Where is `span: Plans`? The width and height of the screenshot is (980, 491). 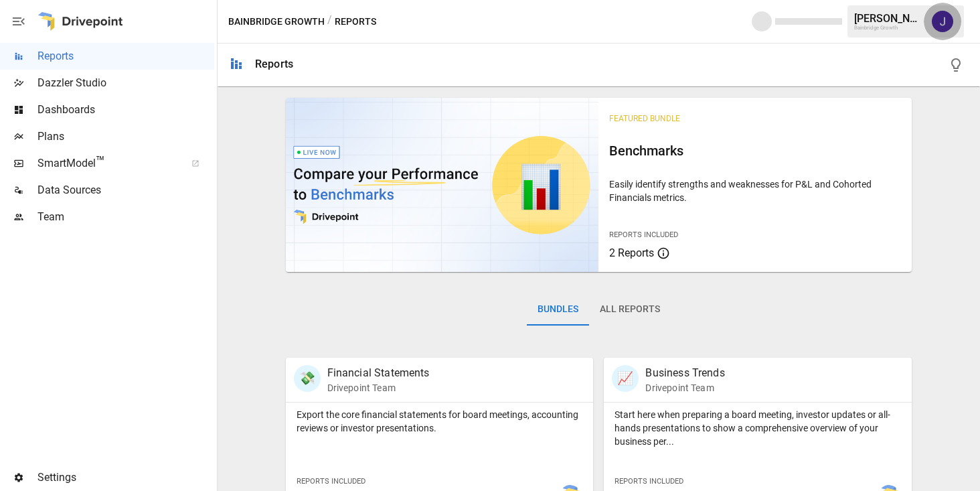 span: Plans is located at coordinates (126, 136).